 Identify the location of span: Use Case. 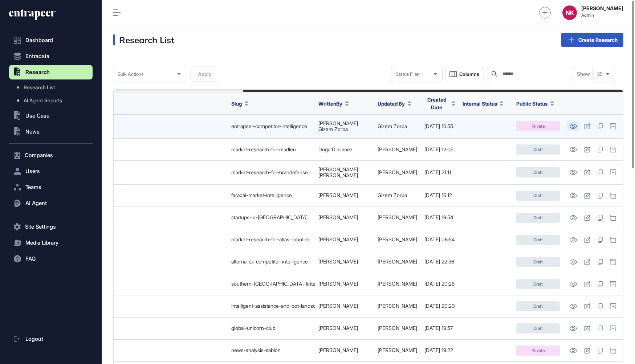
(38, 116).